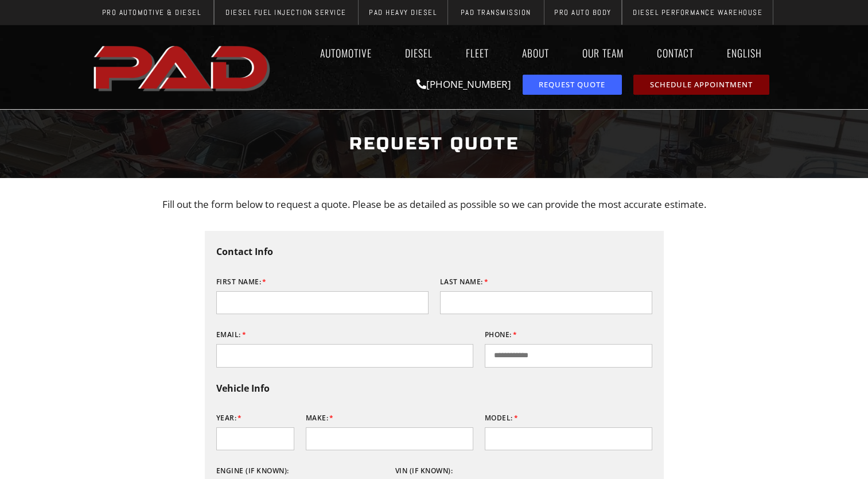  Describe the element at coordinates (183, 67) in the screenshot. I see `a: pro automotive and diesel home page` at that location.